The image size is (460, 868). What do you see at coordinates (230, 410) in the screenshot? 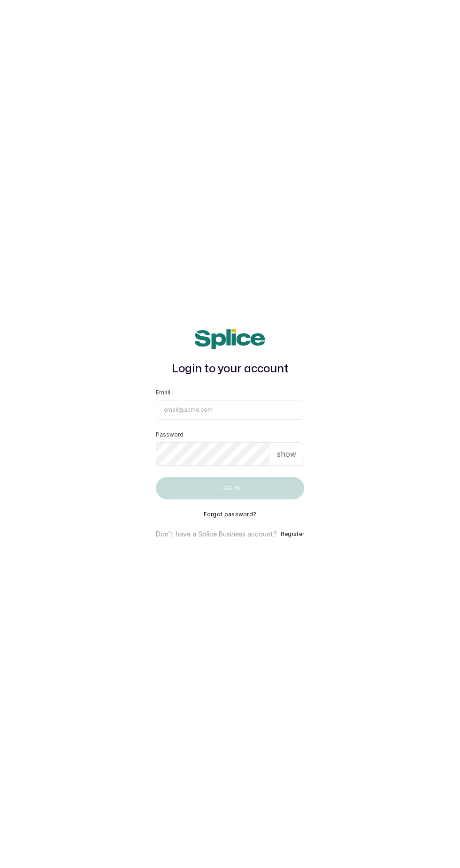
I see `input: email@acme.com` at bounding box center [230, 410].